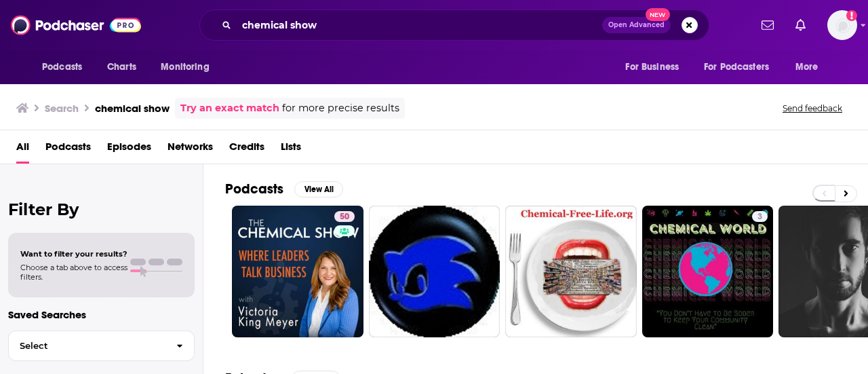 Image resolution: width=868 pixels, height=374 pixels. I want to click on span: Select, so click(87, 346).